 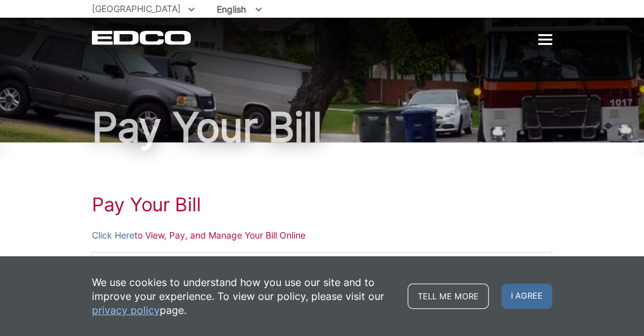 What do you see at coordinates (142, 37) in the screenshot?
I see `a: EDCD logo. Return to the homepage.` at bounding box center [142, 37].